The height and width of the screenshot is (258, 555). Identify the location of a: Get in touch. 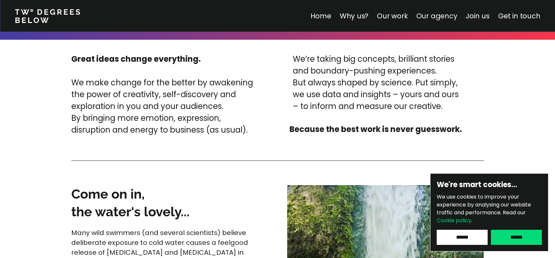
(519, 16).